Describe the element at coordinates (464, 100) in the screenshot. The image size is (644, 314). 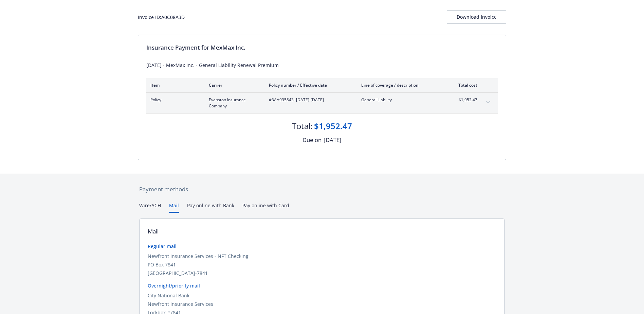
I see `span: $1,952.47` at that location.